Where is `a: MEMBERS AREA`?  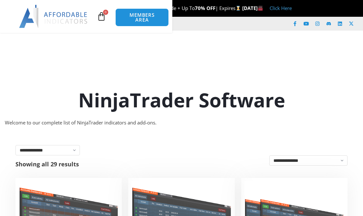 a: MEMBERS AREA is located at coordinates (142, 17).